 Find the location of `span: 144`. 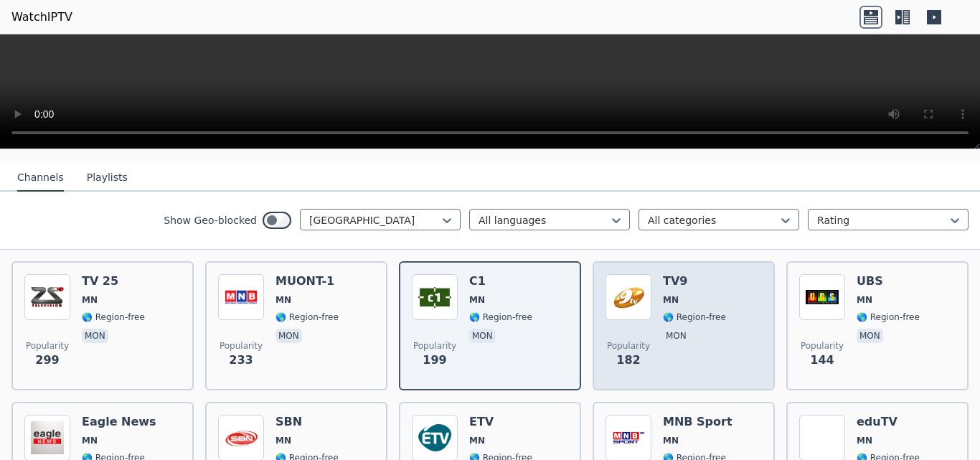

span: 144 is located at coordinates (821, 360).